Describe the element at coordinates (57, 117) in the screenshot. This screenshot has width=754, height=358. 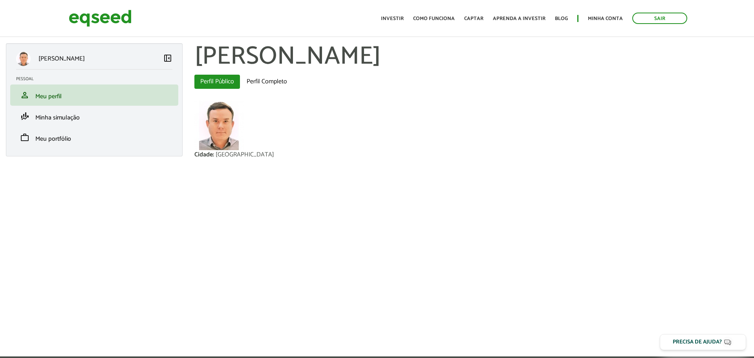
I see `span: Minha simulação` at that location.